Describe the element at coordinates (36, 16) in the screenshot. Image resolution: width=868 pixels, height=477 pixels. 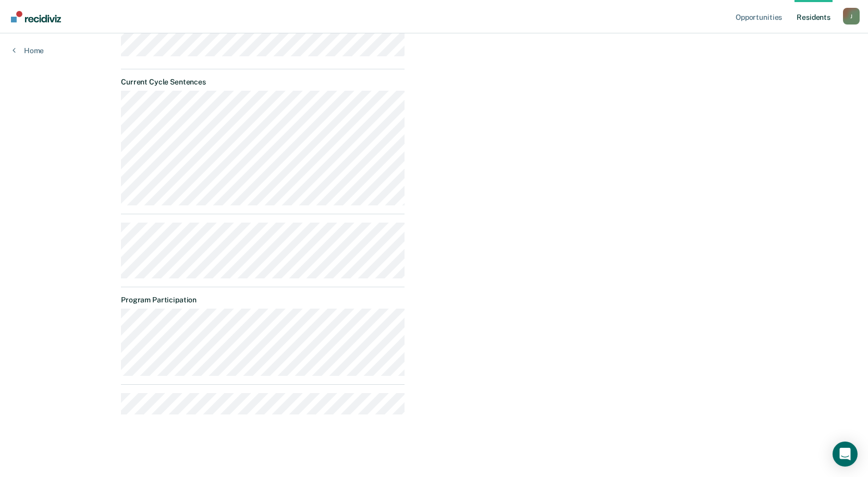
I see `img: Recidiviz` at that location.